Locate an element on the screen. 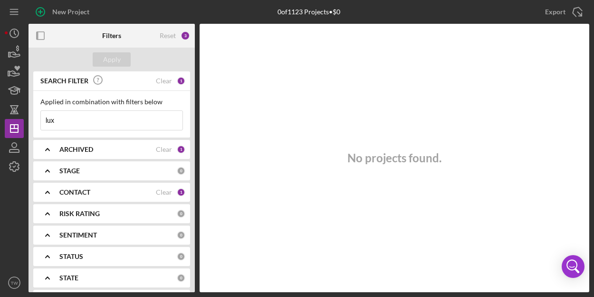  div: New Project is located at coordinates (71, 12).